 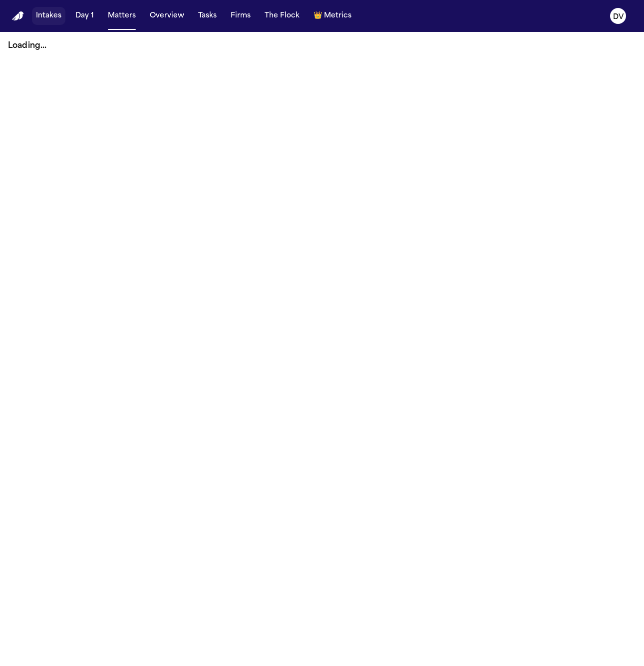 What do you see at coordinates (241, 16) in the screenshot?
I see `button: Firms` at bounding box center [241, 16].